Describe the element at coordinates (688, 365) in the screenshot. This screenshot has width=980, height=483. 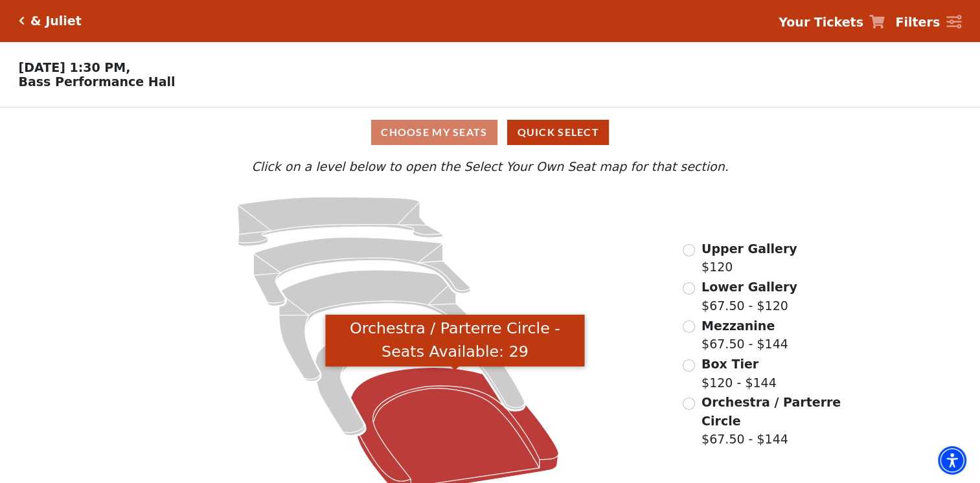
I see `input: Box Tier$120 - $144` at that location.